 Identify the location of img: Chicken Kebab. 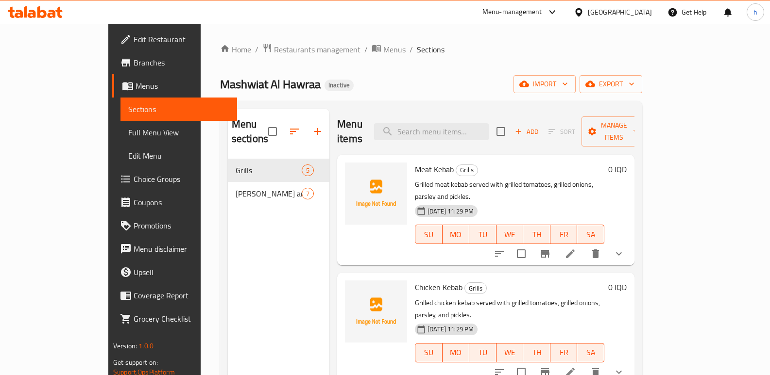
(376, 312).